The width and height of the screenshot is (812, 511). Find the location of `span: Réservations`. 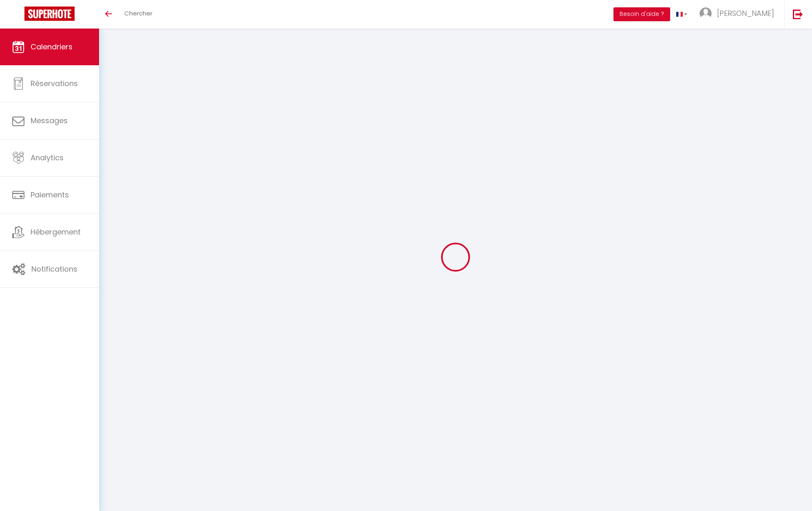

span: Réservations is located at coordinates (55, 83).